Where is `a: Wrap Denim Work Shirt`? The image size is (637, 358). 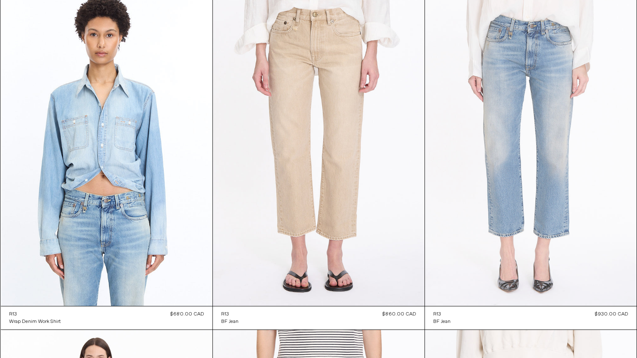
a: Wrap Denim Work Shirt is located at coordinates (35, 322).